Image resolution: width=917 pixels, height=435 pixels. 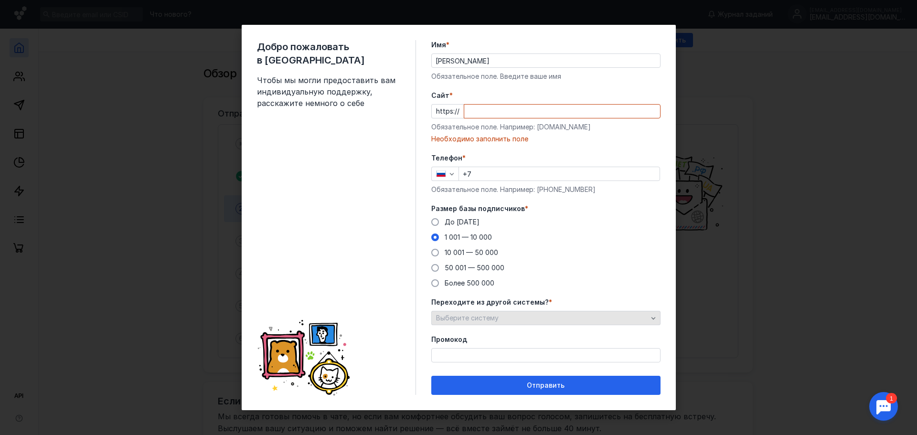 I want to click on span: Промокод, so click(x=449, y=340).